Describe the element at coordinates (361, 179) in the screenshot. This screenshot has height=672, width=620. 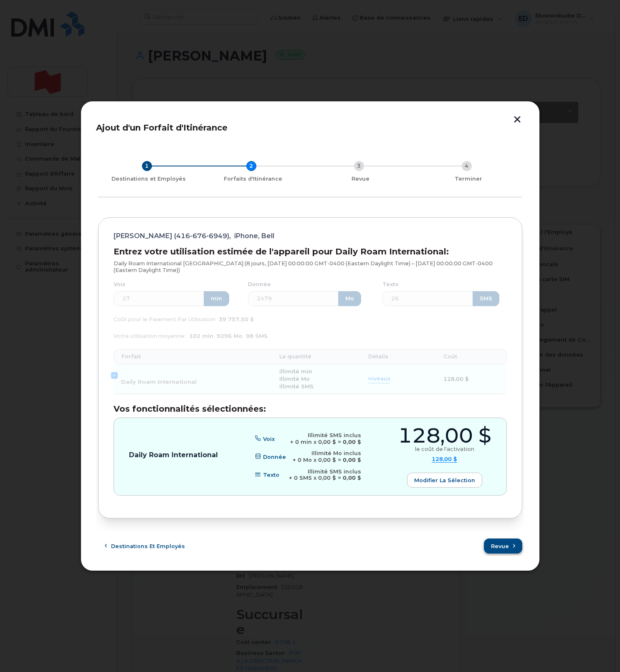
I see `div: Revue` at that location.